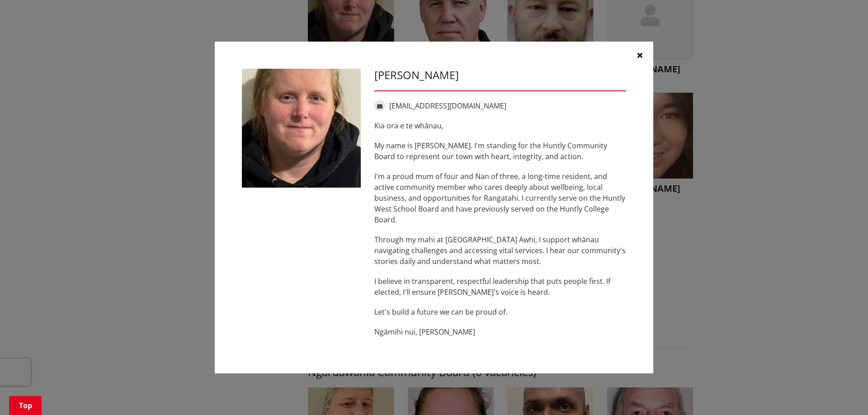 Image resolution: width=868 pixels, height=415 pixels. I want to click on p: Let's build a future we can be proud of., so click(500, 312).